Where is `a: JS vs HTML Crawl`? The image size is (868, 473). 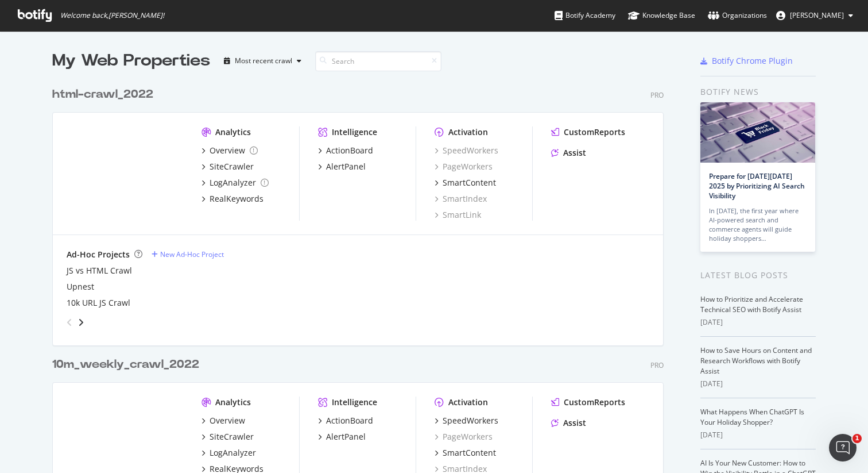 a: JS vs HTML Crawl is located at coordinates (99, 271).